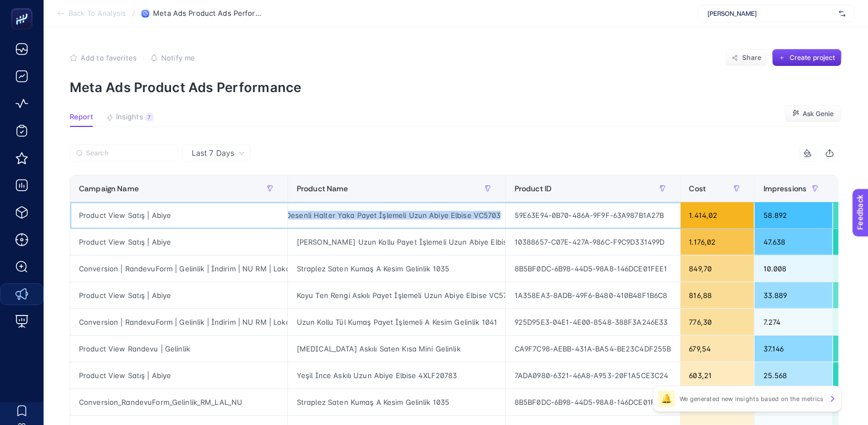 The width and height of the screenshot is (868, 425). I want to click on div: Uzun Kollu Tül Kumaş Payet İşlemeli A Kesim Gelinlik 1041, so click(397, 322).